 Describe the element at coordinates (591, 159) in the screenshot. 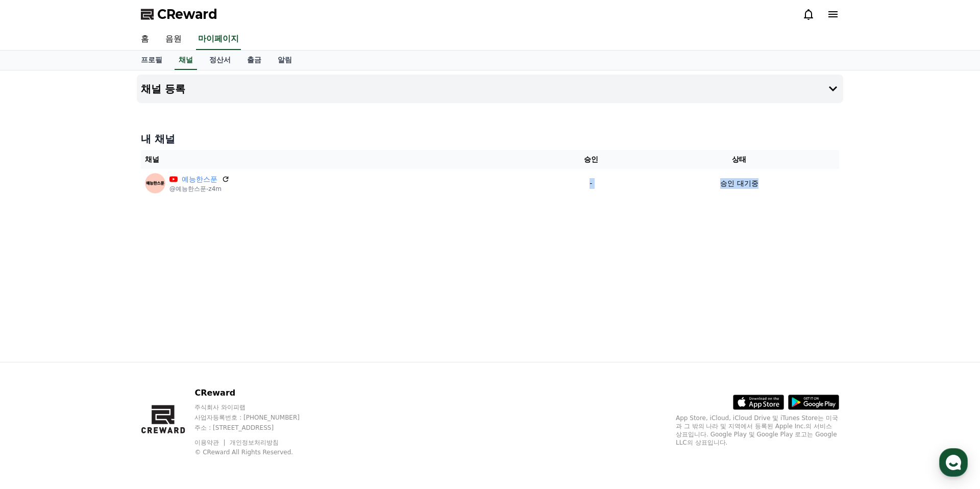

I see `th: 승인` at that location.